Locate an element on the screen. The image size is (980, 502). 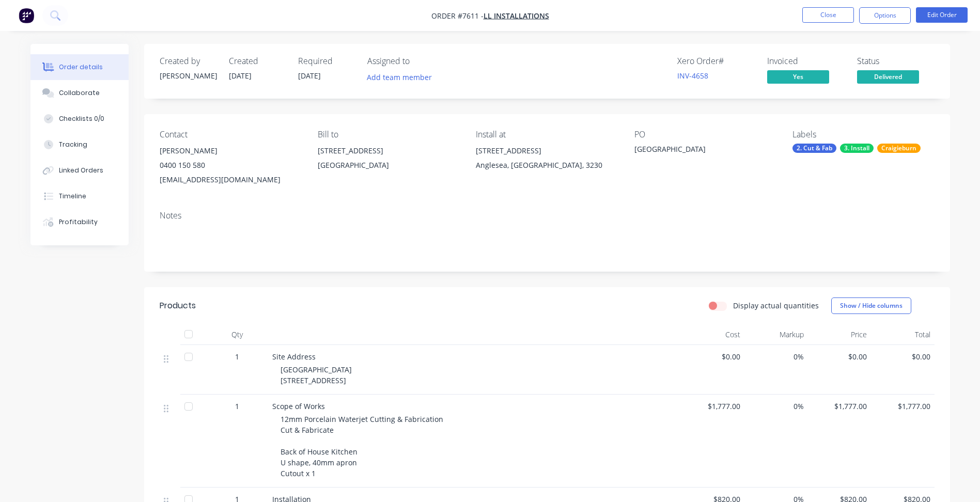
span: LL Installations is located at coordinates (516, 16).